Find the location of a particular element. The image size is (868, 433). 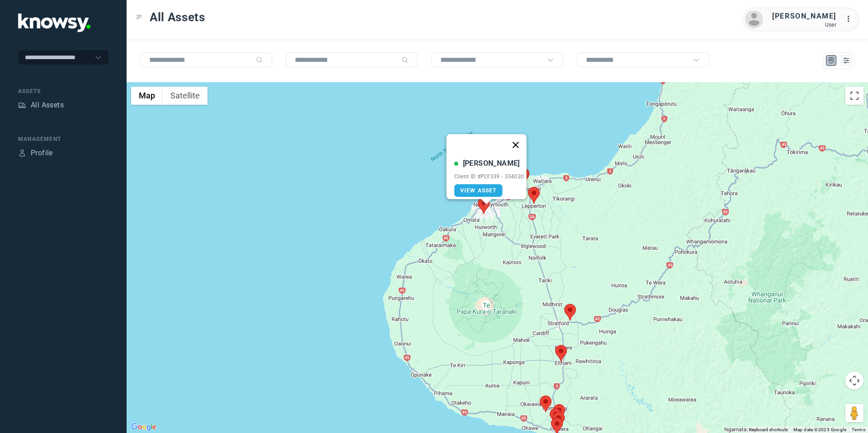

span: View Asset is located at coordinates (478, 191).